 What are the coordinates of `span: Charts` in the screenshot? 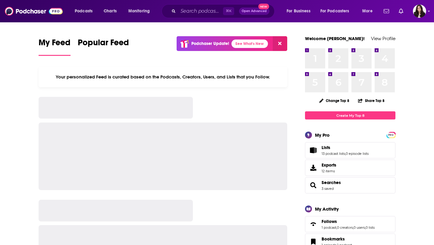 It's located at (110, 11).